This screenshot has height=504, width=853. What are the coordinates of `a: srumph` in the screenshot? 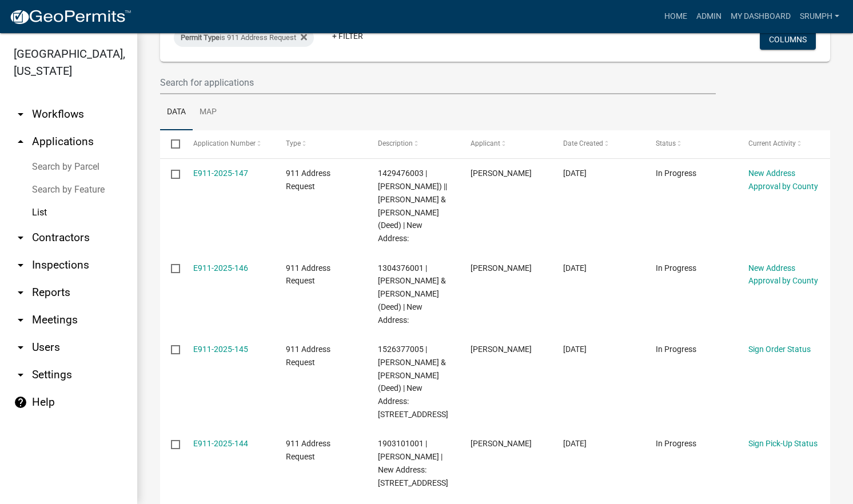 It's located at (819, 17).